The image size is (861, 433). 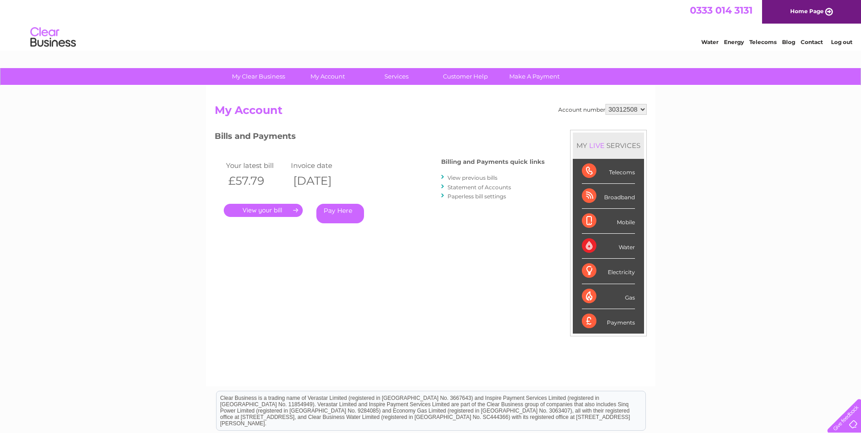 I want to click on a: My Clear Business, so click(x=258, y=76).